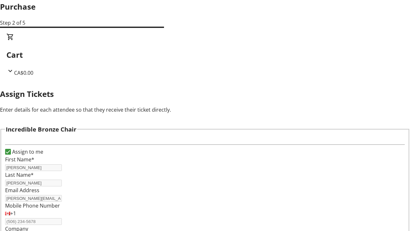 This screenshot has height=231, width=410. What do you see at coordinates (24, 73) in the screenshot?
I see `span: CA$0.00` at bounding box center [24, 73].